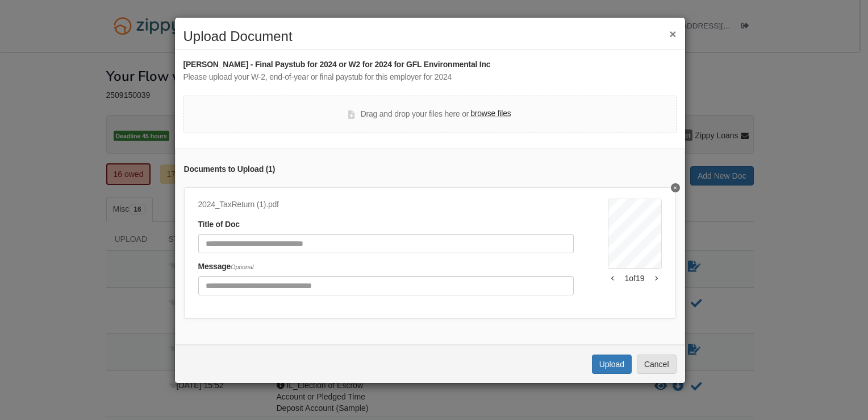 Image resolution: width=868 pixels, height=420 pixels. Describe the element at coordinates (430, 170) in the screenshot. I see `div: Documents to Upload ( 1 )` at that location.